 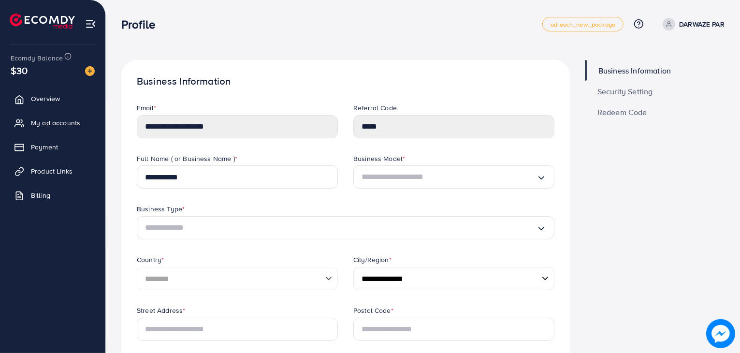 I want to click on label: Business Model, so click(x=379, y=159).